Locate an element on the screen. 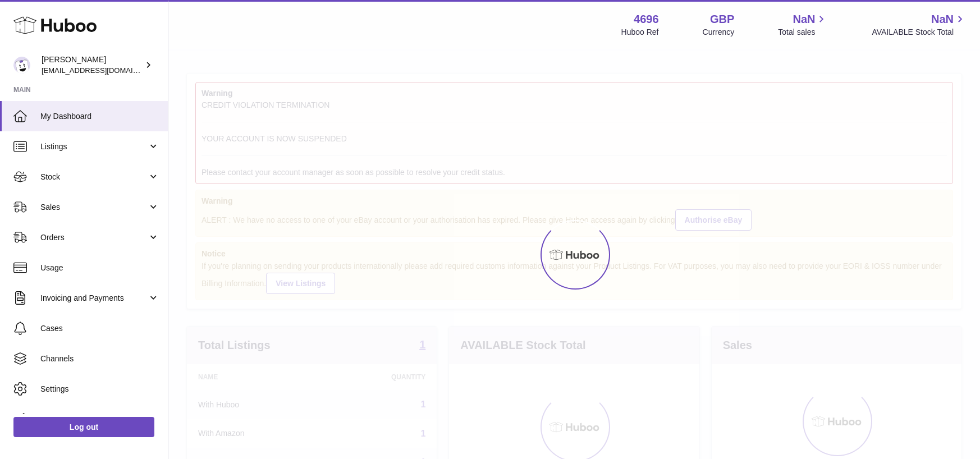 The width and height of the screenshot is (980, 459). strong: GBP is located at coordinates (722, 19).